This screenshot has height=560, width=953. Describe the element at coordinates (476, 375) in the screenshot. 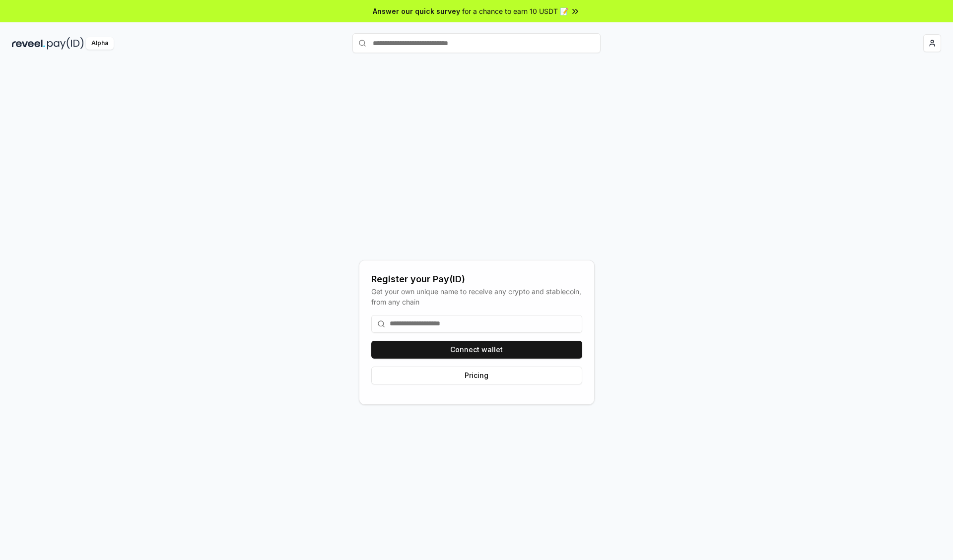

I see `button: Pricing` at that location.